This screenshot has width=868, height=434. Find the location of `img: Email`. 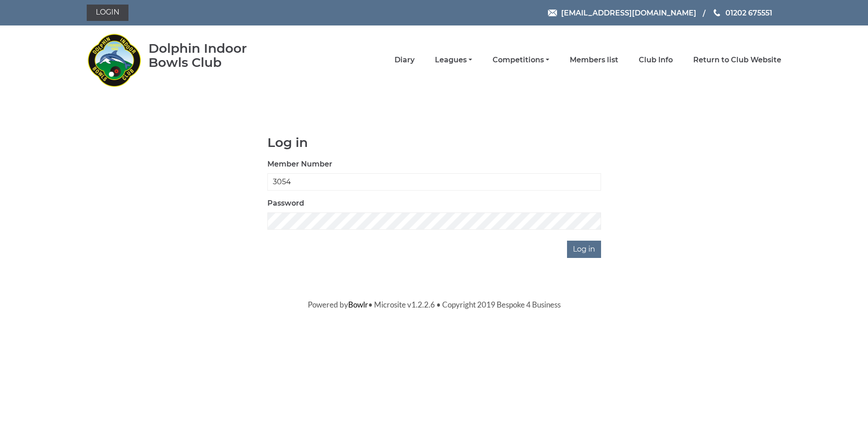

img: Email is located at coordinates (553, 13).